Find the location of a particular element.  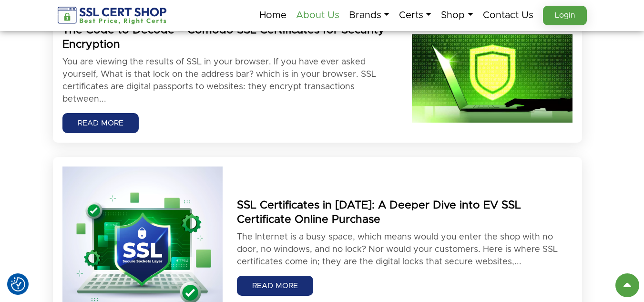

img: x2680801_3757-1.jpg.pagespeed.ic.kE5Ttg1FWm.webp is located at coordinates (492, 78).